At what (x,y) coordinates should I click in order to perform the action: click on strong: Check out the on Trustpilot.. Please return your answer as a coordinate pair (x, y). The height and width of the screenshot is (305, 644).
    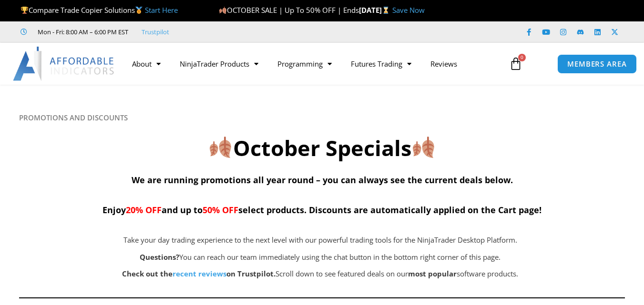
    Looking at the image, I should click on (199, 274).